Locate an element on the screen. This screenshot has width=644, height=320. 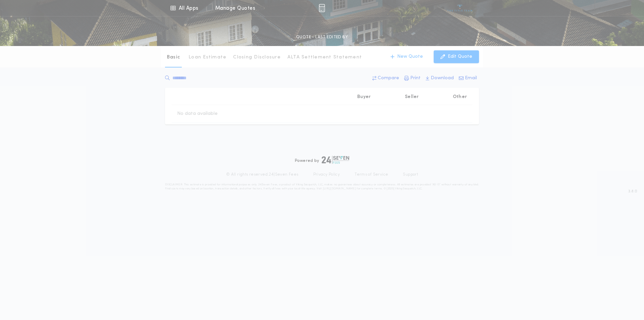
a: Privacy Policy is located at coordinates (327, 174).